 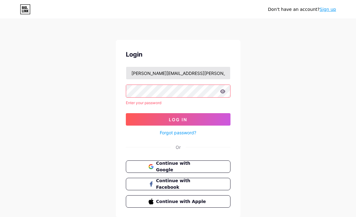 What do you see at coordinates (178, 73) in the screenshot?
I see `input: Username` at bounding box center [178, 73].